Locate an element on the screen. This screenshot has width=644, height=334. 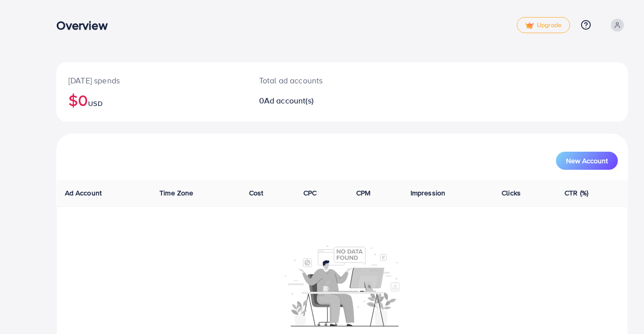
button: New Account is located at coordinates (586, 161).